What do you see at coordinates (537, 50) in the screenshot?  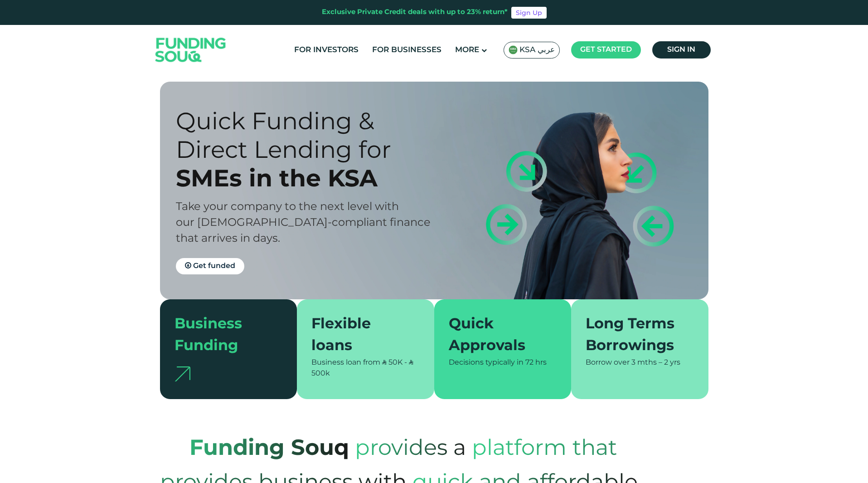 I see `span: KSA عربي` at bounding box center [537, 50].